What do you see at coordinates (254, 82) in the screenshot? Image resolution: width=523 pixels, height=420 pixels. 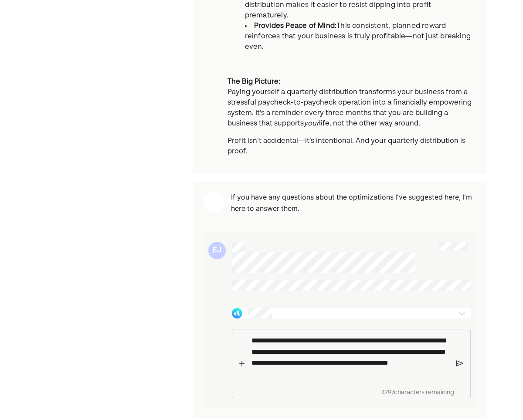 I see `strong: The Big Picture:` at bounding box center [254, 82].